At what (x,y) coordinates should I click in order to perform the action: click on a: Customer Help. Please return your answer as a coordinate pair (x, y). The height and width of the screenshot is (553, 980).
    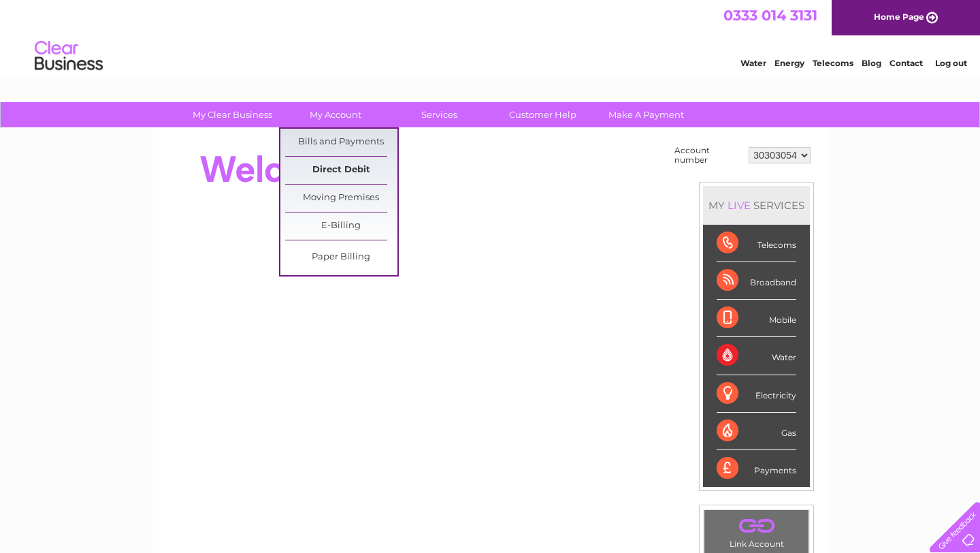
    Looking at the image, I should click on (543, 115).